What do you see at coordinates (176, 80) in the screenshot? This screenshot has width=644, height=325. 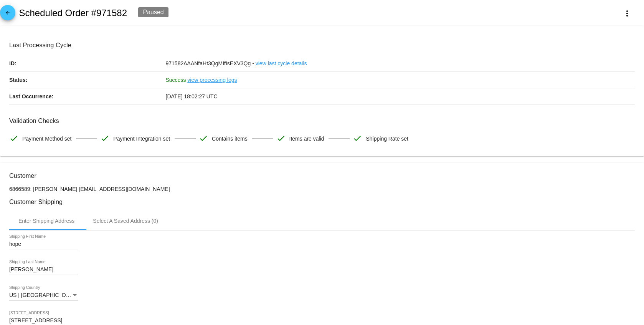 I see `span: Success` at bounding box center [176, 80].